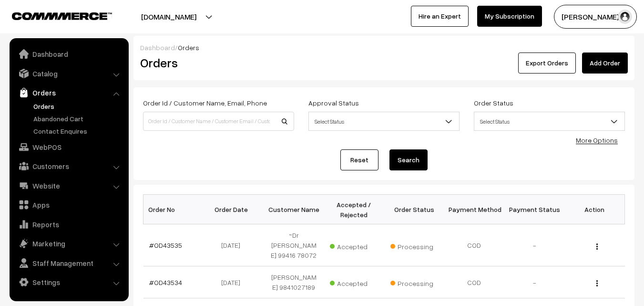  Describe the element at coordinates (547, 63) in the screenshot. I see `button: Export Orders` at that location.